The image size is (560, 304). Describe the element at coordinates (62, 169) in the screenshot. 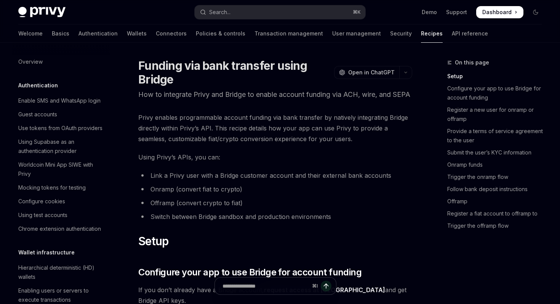

I see `div: Worldcoin Mini App SIWE with Privy` at that location.